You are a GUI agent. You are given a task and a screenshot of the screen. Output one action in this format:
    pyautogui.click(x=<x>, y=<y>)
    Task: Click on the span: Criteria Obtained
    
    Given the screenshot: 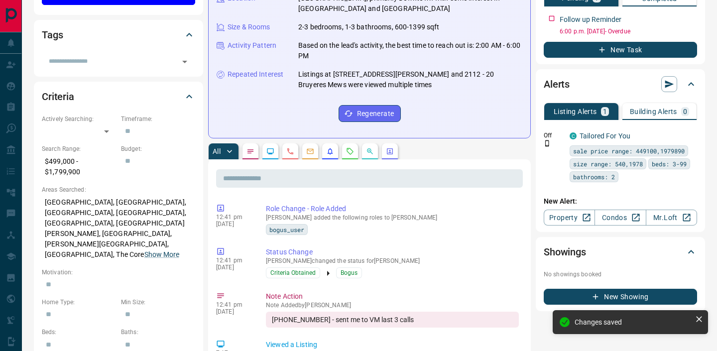 What is the action you would take?
    pyautogui.click(x=293, y=273)
    